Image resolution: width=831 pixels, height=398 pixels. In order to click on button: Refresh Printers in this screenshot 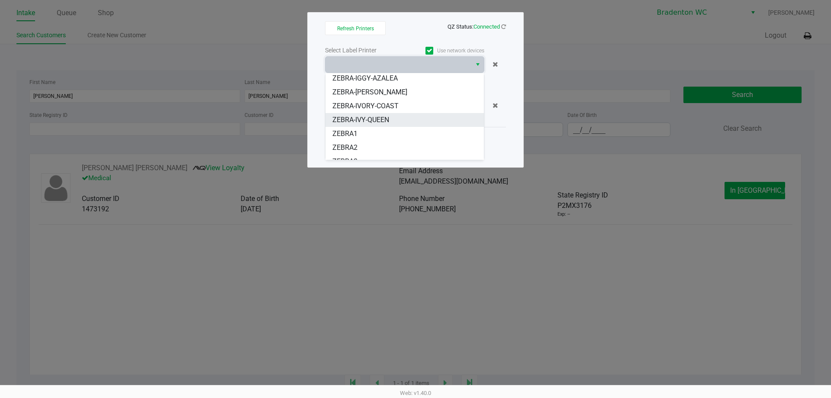, I will do `click(355, 28)`.